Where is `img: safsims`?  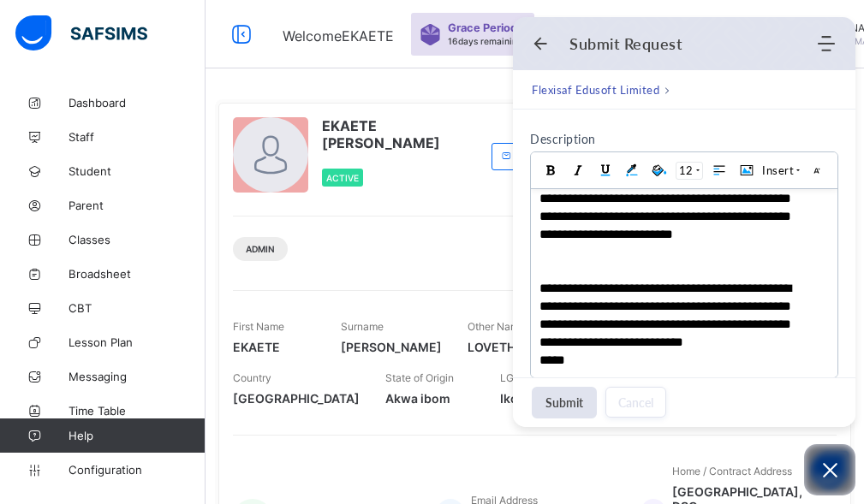 img: safsims is located at coordinates (82, 34).